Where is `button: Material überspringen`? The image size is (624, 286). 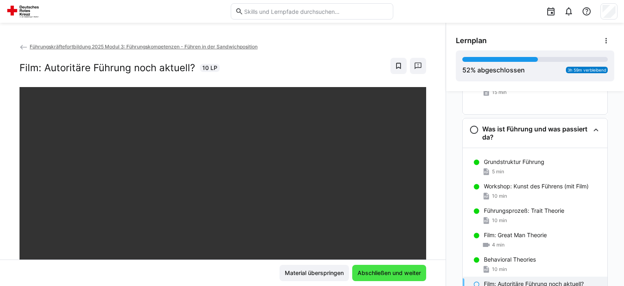 button: Material überspringen is located at coordinates (314, 273).